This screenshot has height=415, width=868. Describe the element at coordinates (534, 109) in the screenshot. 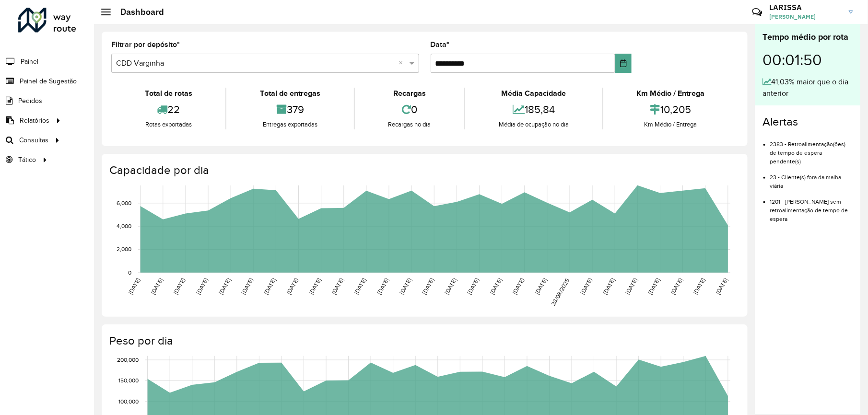

I see `div: 185,84` at that location.